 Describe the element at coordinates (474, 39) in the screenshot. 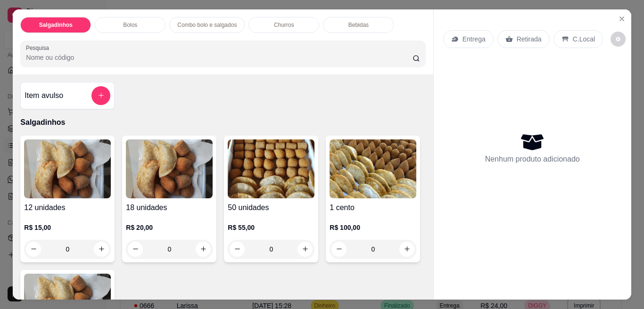

I see `p: Entrega` at that location.